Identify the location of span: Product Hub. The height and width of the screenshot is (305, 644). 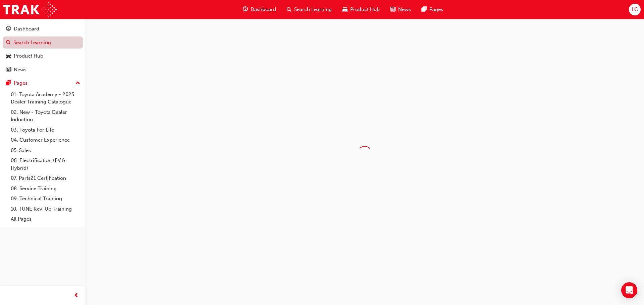
(364, 10).